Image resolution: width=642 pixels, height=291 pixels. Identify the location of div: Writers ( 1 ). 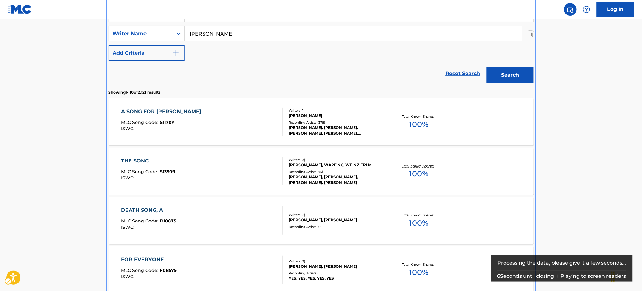
(336, 110).